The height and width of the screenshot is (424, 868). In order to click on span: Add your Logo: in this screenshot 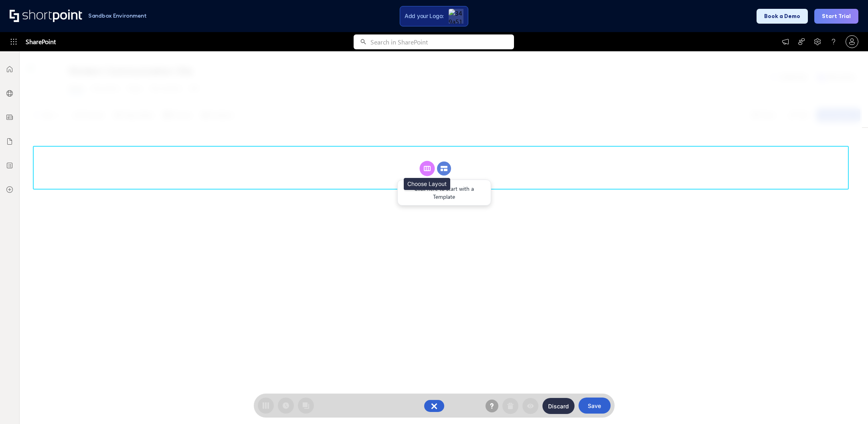, I will do `click(424, 16)`.